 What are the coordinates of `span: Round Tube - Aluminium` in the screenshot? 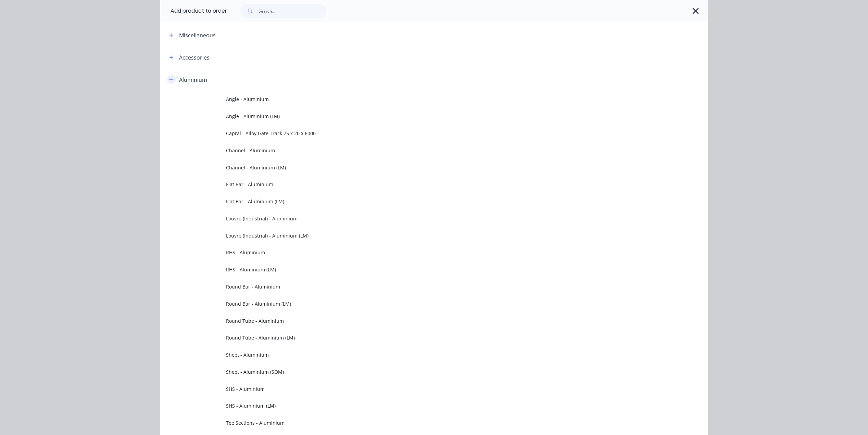 It's located at (419, 321).